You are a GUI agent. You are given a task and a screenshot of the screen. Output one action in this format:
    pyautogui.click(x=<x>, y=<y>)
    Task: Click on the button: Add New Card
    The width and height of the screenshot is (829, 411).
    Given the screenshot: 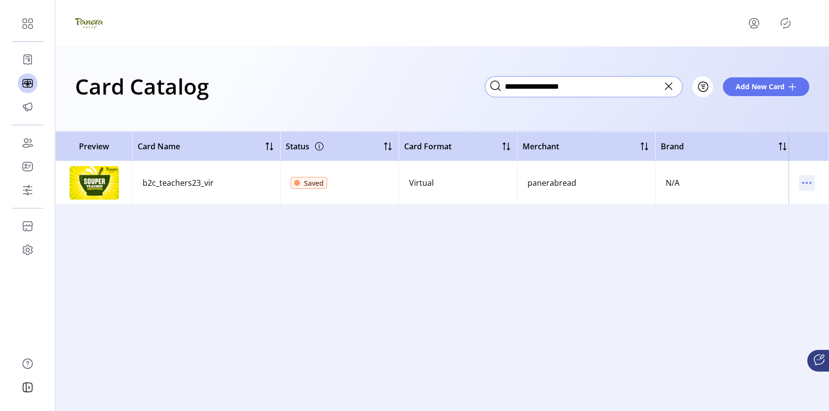 What is the action you would take?
    pyautogui.click(x=766, y=87)
    